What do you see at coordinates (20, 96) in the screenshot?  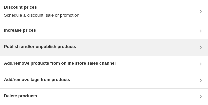 I see `h3: Delete products` at bounding box center [20, 96].